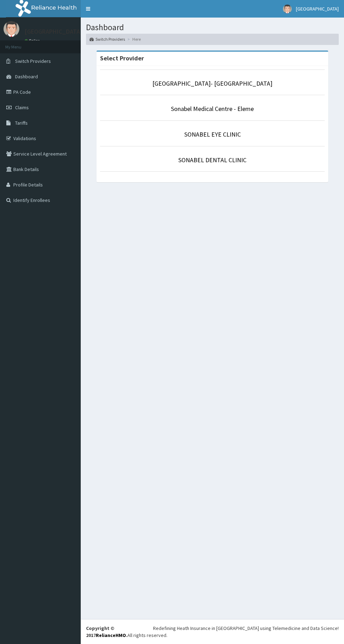 Image resolution: width=344 pixels, height=644 pixels. I want to click on footer: All rights reserved., so click(212, 631).